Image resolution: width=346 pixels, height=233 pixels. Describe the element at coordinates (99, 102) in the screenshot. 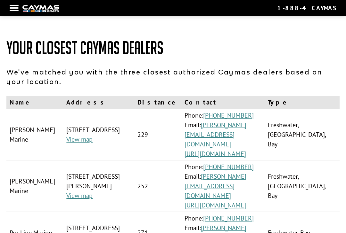

I see `th: Address` at that location.